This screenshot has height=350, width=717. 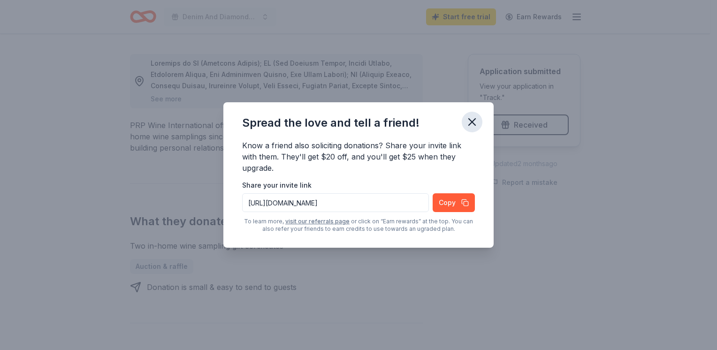 What do you see at coordinates (359, 225) in the screenshot?
I see `div: To learn more, or click on “Earn rewards” at the top. You can also refer your friends to earn cre...` at bounding box center [359, 225].